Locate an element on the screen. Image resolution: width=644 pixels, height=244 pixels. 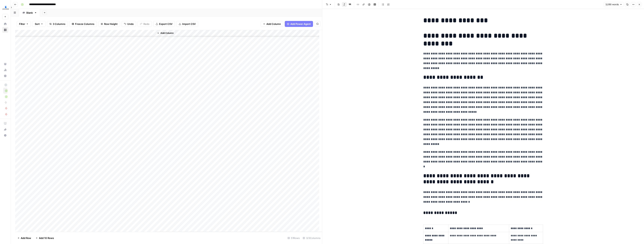
button: What's new? is located at coordinates (5, 130).